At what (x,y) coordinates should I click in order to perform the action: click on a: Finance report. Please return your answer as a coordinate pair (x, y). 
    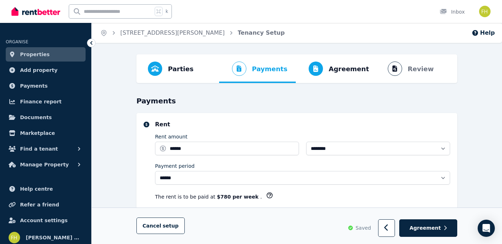
    Looking at the image, I should click on (45, 102).